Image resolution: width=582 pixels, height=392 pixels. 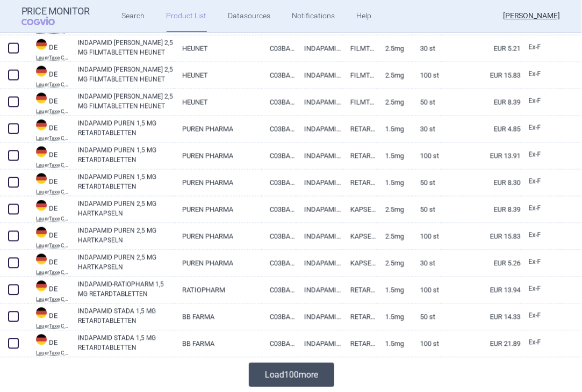 I want to click on a: INDAPAMID-RATIOPHARM 1,5 MG RETARDTABLETTEN, so click(x=126, y=290).